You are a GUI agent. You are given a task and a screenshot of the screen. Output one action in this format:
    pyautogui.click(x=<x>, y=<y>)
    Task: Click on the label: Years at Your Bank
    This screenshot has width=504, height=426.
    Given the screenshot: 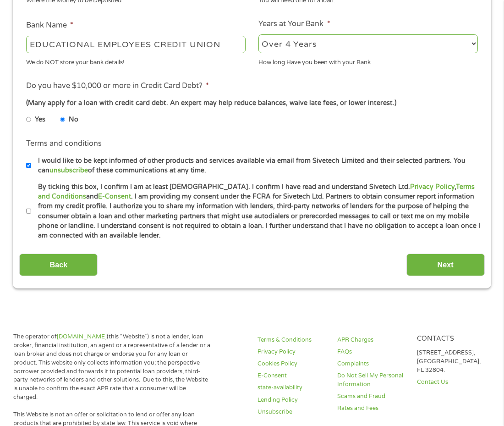 What is the action you would take?
    pyautogui.click(x=294, y=24)
    